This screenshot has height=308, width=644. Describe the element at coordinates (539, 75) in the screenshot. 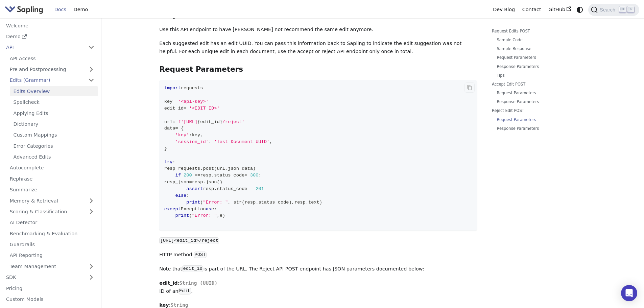

I see `a: Tips` at that location.